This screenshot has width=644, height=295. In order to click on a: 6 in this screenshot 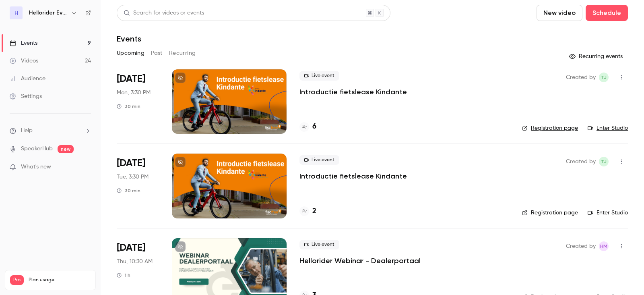, I will do `click(308, 126)`.